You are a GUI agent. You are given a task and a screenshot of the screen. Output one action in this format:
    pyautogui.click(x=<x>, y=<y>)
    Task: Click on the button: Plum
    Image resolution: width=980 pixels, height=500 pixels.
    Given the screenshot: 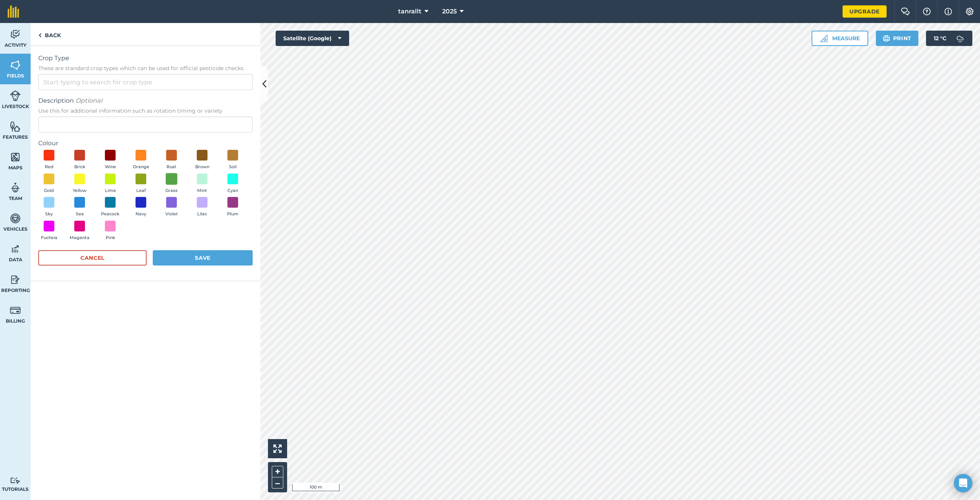 What is the action you would take?
    pyautogui.click(x=233, y=207)
    